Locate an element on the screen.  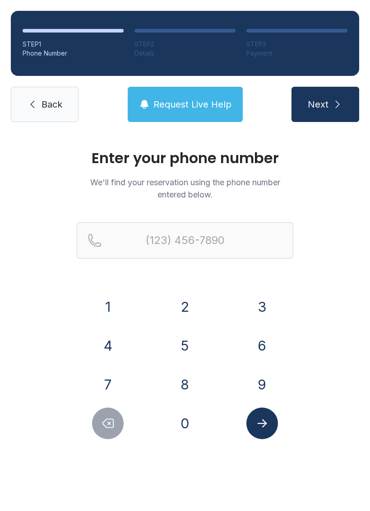
button: 0 is located at coordinates (185, 423).